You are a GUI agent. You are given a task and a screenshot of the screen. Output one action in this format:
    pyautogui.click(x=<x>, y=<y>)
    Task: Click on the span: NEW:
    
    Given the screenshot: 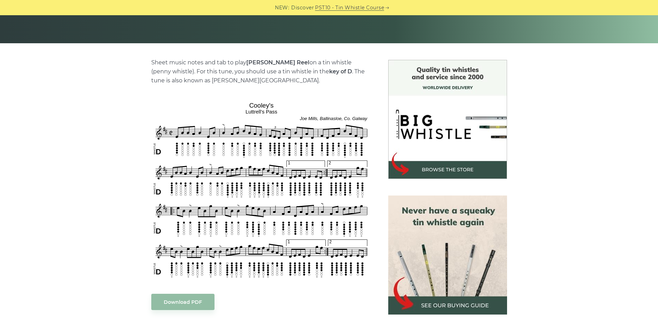 What is the action you would take?
    pyautogui.click(x=282, y=8)
    